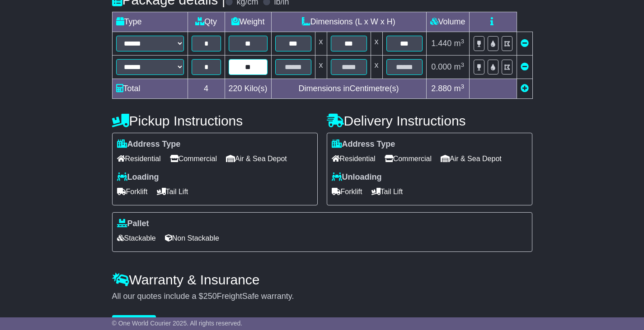  Describe the element at coordinates (525, 89) in the screenshot. I see `a: Add new item` at that location.